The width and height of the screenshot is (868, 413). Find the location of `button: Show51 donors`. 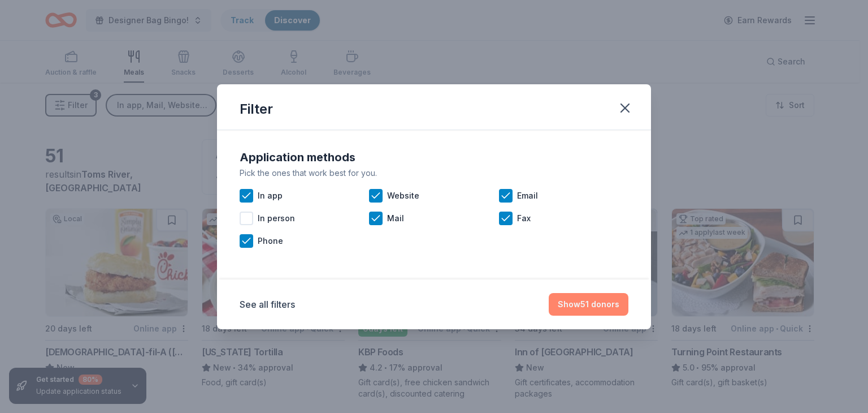

button: Show51 donors is located at coordinates (589, 304).